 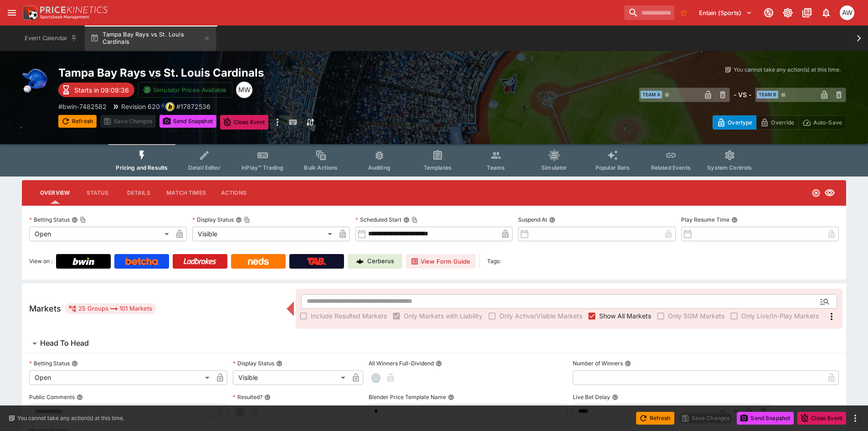 I want to click on span: Only SGM Markets, so click(x=697, y=315).